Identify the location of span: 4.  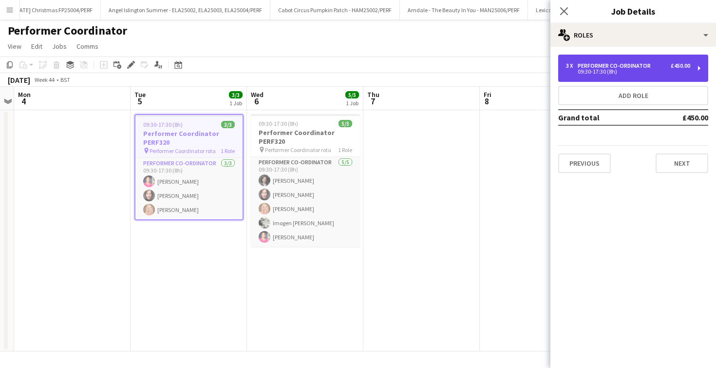
(23, 101).